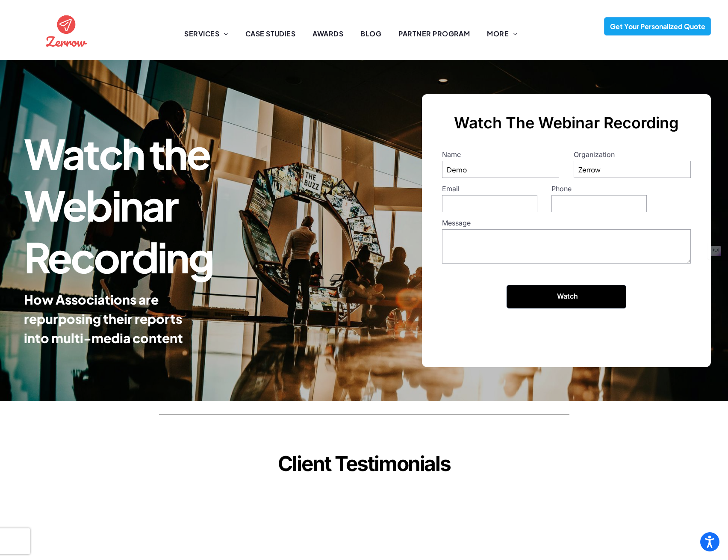  I want to click on input: Watch, so click(567, 296).